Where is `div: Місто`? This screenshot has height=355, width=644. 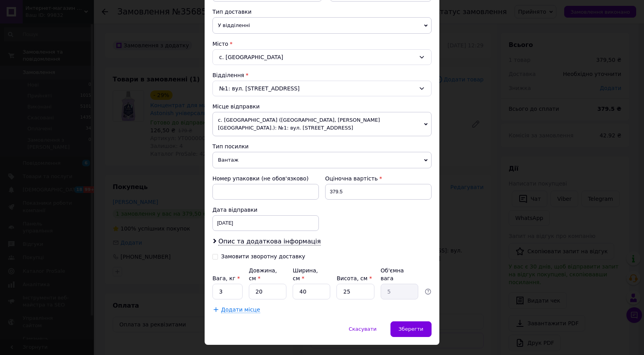
div: Місто is located at coordinates (322, 44).